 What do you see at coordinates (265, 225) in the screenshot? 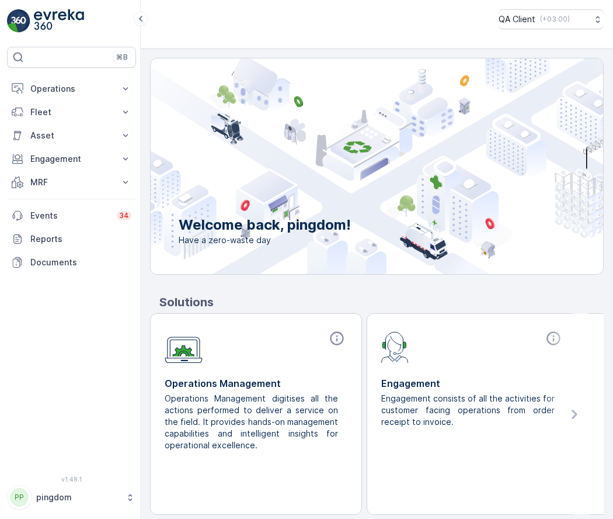
I see `p: Welcome back, pingdom!` at bounding box center [265, 225].